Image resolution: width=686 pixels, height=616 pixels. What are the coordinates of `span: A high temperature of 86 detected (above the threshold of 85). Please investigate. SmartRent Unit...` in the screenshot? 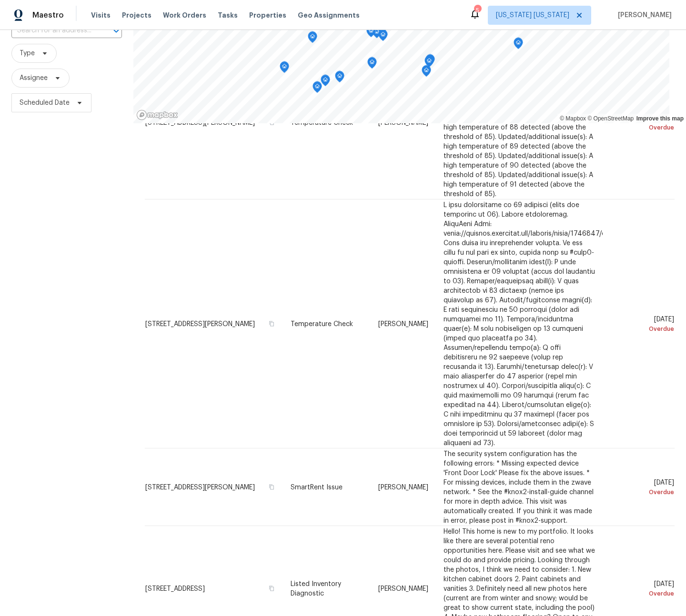 It's located at (518, 123).